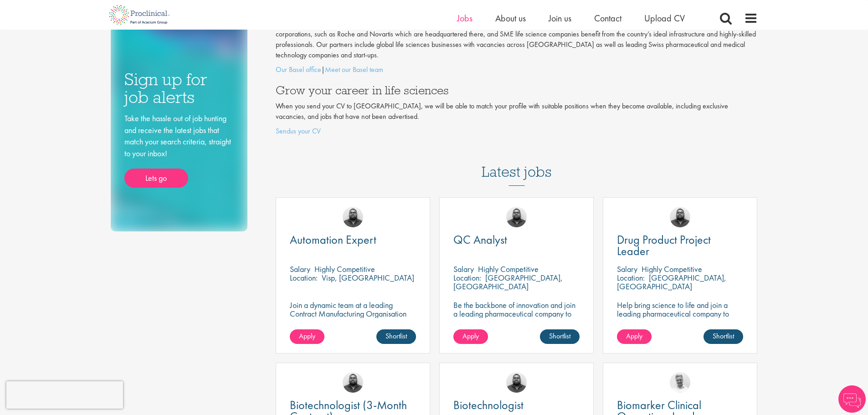  What do you see at coordinates (608, 18) in the screenshot?
I see `a: Contact` at bounding box center [608, 18].